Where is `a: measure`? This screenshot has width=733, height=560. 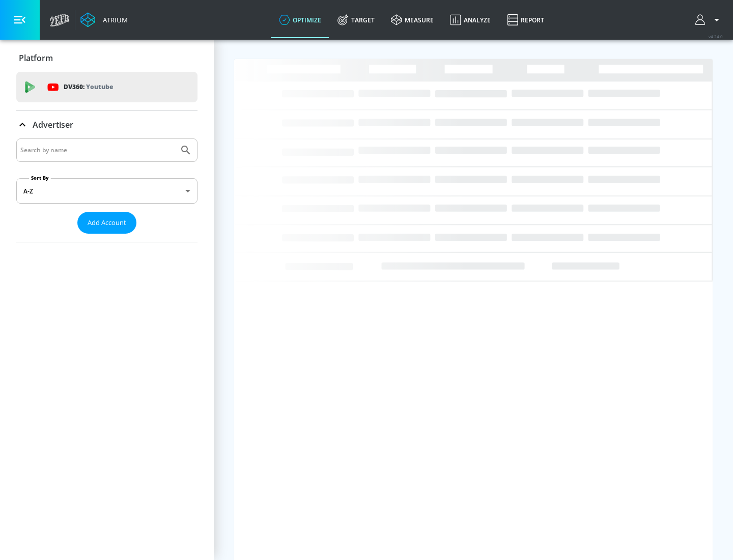
a: measure is located at coordinates (412, 20).